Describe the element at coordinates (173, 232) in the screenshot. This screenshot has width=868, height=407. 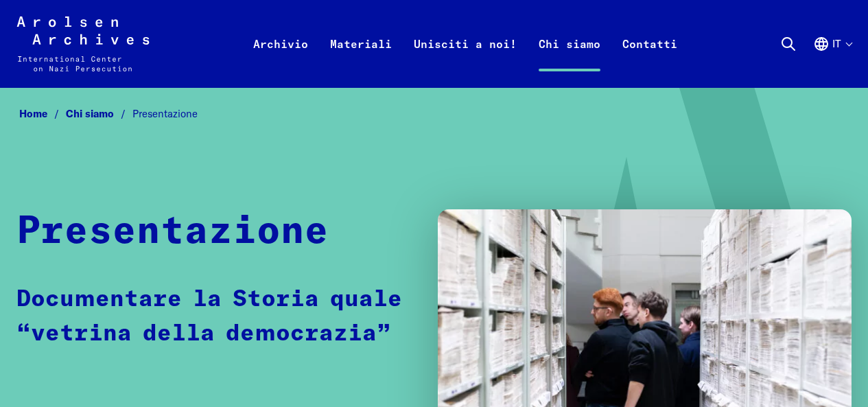
I see `h1: Presentazione` at that location.